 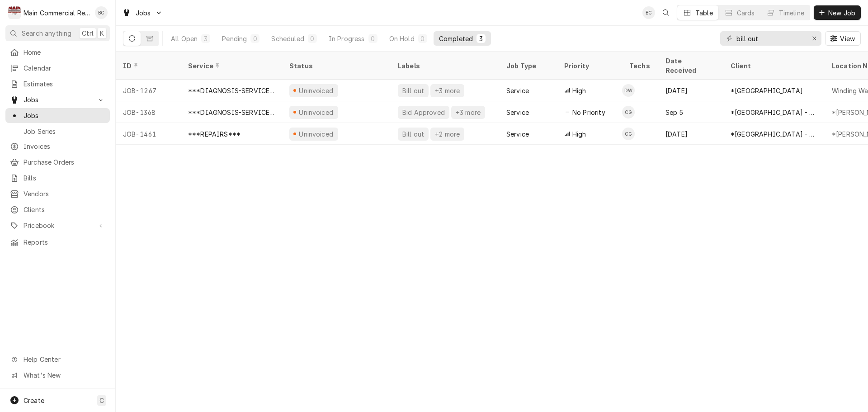 What do you see at coordinates (64, 178) in the screenshot?
I see `span: Bills` at bounding box center [64, 178].